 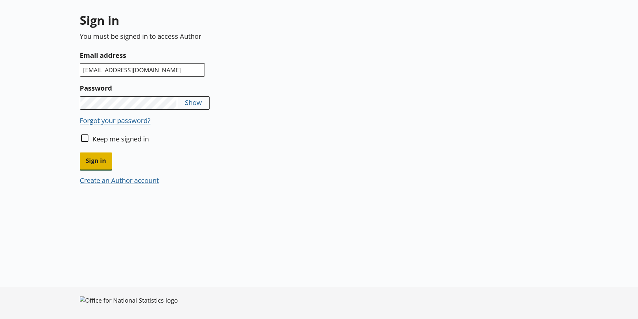 What do you see at coordinates (237, 88) in the screenshot?
I see `label: Password` at bounding box center [237, 88].